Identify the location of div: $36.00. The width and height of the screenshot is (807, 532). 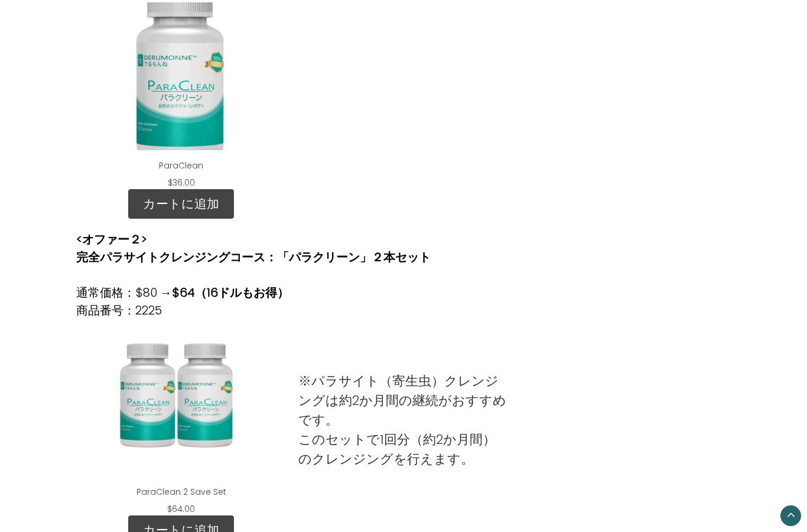
(181, 182).